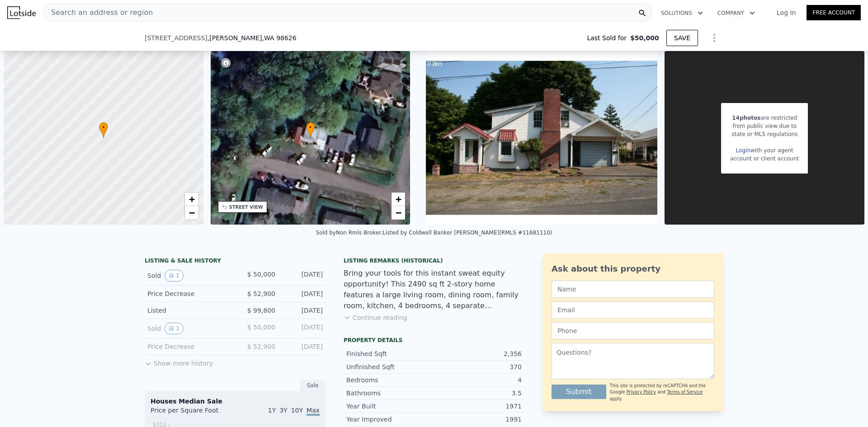  What do you see at coordinates (477, 394) in the screenshot?
I see `div: 3.5` at bounding box center [477, 394].